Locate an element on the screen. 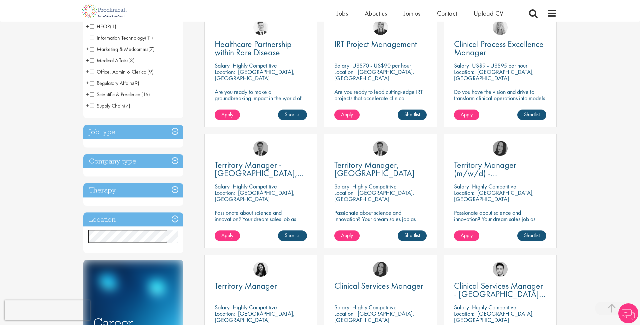  a: Apply is located at coordinates (466, 236).